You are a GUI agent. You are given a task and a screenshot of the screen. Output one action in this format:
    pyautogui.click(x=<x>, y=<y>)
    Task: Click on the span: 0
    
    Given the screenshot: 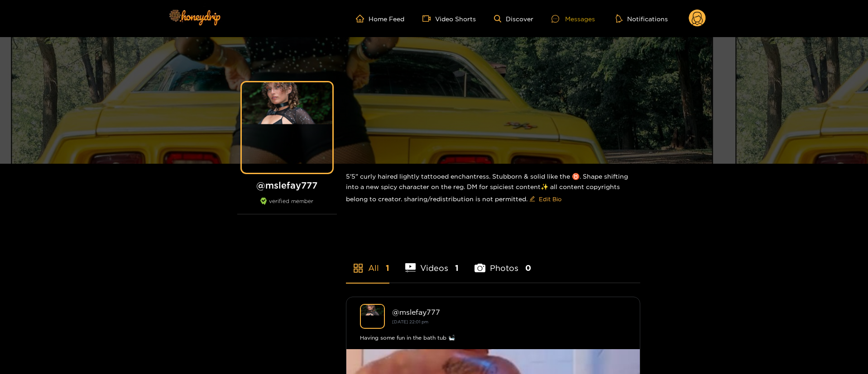 What is the action you would take?
    pyautogui.click(x=528, y=268)
    